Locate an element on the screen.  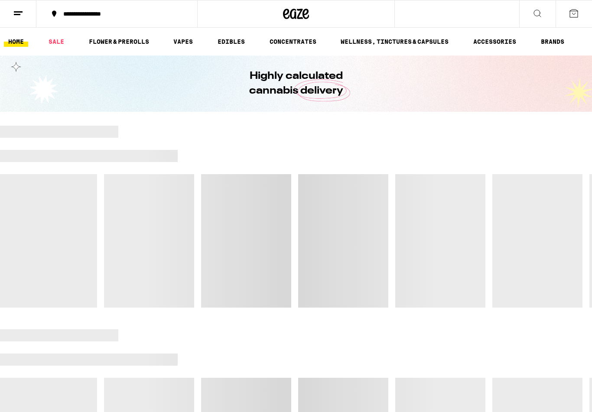
h1: Highly calculated cannabis delivery is located at coordinates (296, 84).